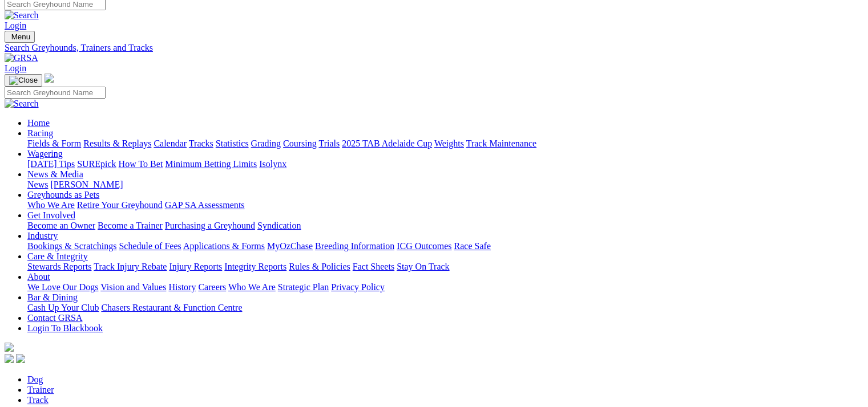 Image resolution: width=868 pixels, height=407 pixels. I want to click on a: News, so click(37, 184).